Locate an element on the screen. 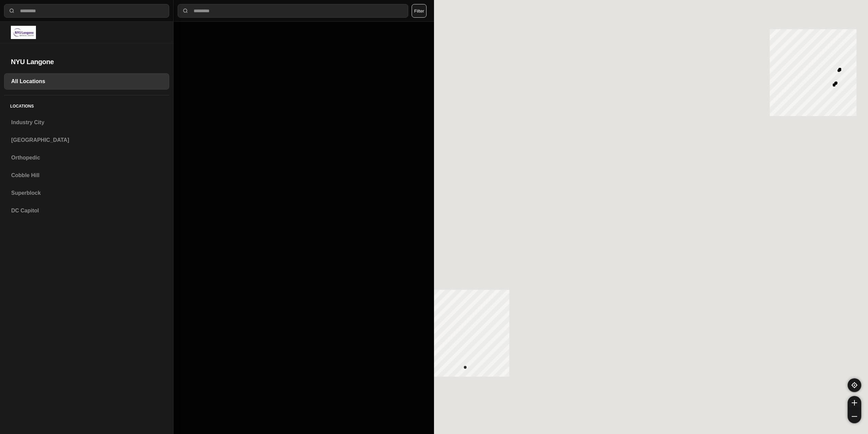  a: DC Capitol is located at coordinates (86, 211).